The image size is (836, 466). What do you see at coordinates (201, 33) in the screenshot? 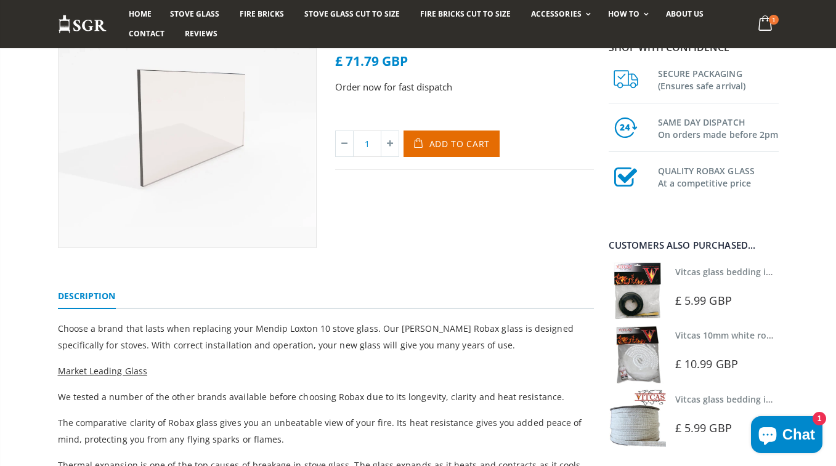
I see `span: Reviews` at bounding box center [201, 33].